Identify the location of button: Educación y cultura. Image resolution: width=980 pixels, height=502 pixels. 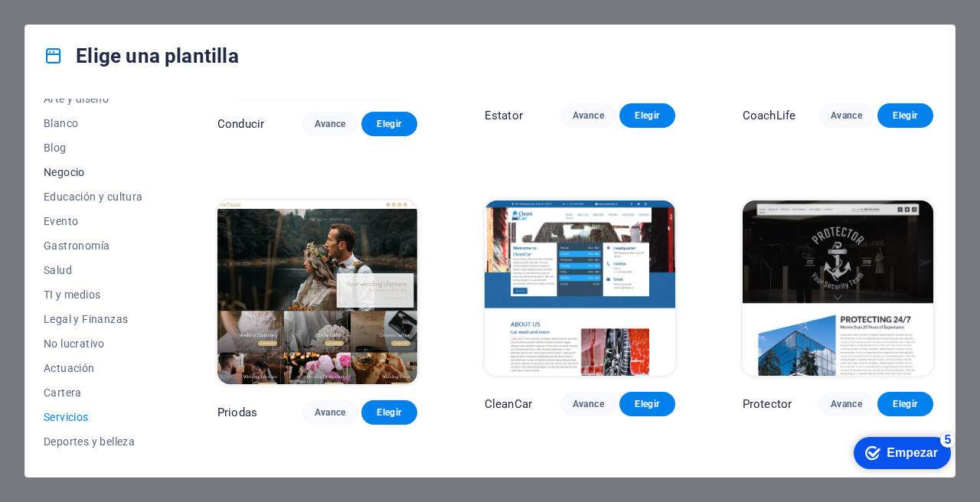
(96, 197).